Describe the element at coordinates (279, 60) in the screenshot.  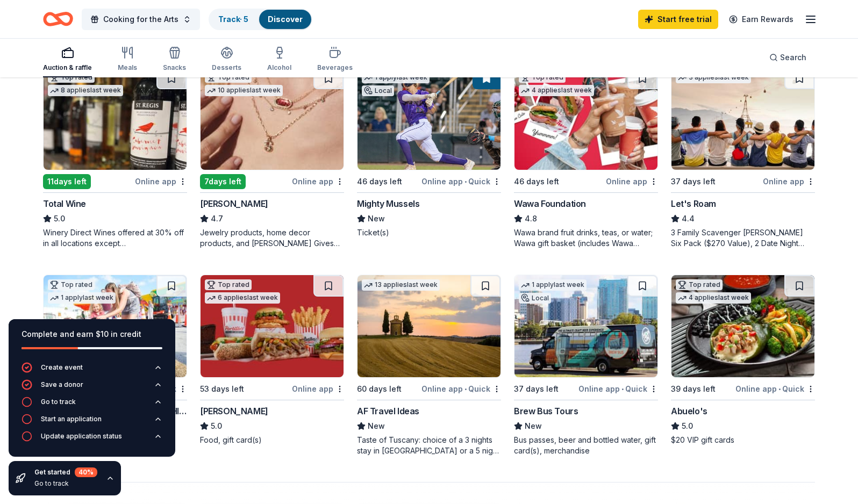
I see `button: Alcohol` at that location.